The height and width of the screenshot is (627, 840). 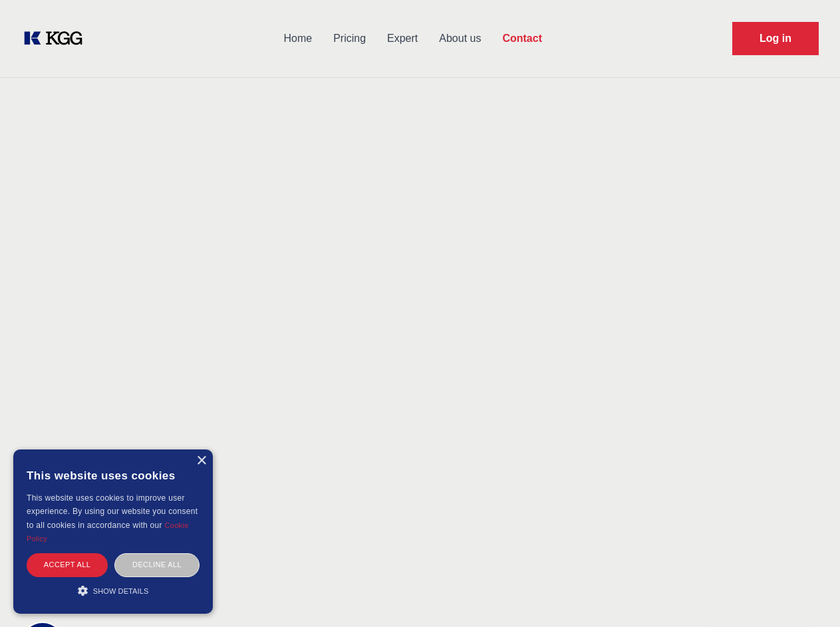 I want to click on span: Show details, so click(x=121, y=591).